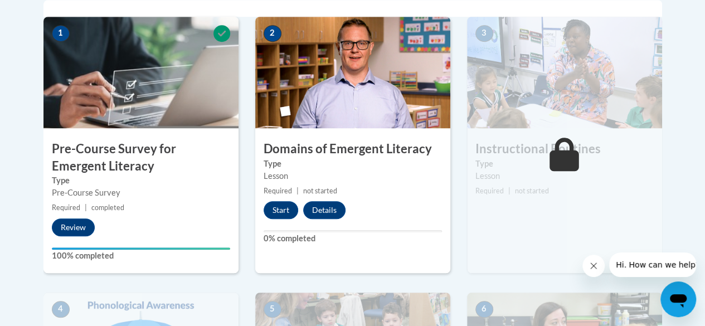  Describe the element at coordinates (61, 33) in the screenshot. I see `span: 1` at that location.